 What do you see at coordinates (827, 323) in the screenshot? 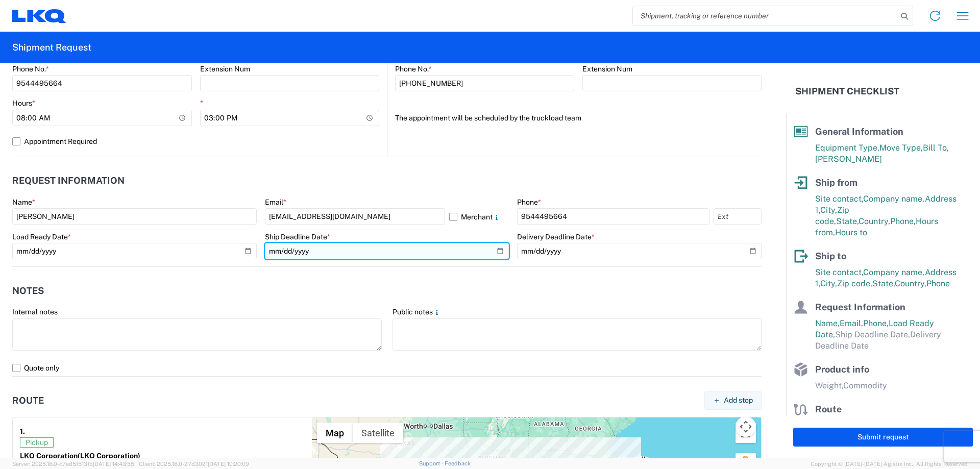
I see `span: Name,` at bounding box center [827, 323].